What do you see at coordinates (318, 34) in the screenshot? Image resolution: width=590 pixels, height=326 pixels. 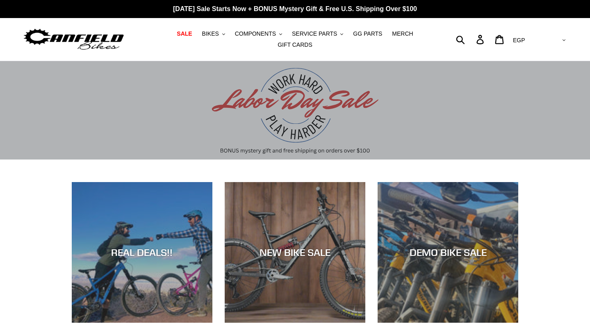 I see `button: SERVICE PARTS` at bounding box center [318, 34].